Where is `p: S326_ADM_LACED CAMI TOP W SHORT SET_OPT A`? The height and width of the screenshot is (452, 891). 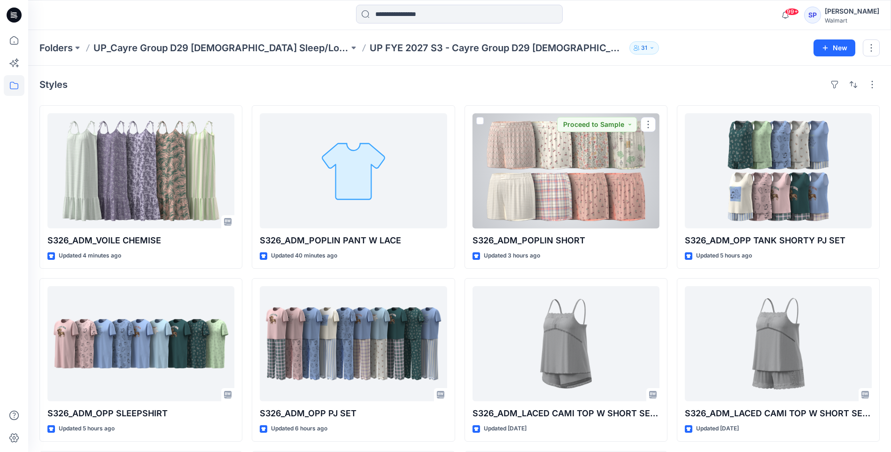
p: S326_ADM_LACED CAMI TOP W SHORT SET_OPT A is located at coordinates (778, 413).